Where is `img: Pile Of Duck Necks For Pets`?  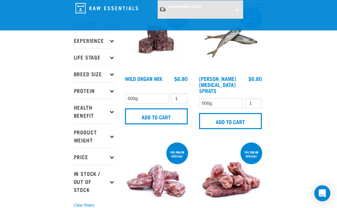
img: Pile Of Duck Necks For Pets is located at coordinates (156, 174).